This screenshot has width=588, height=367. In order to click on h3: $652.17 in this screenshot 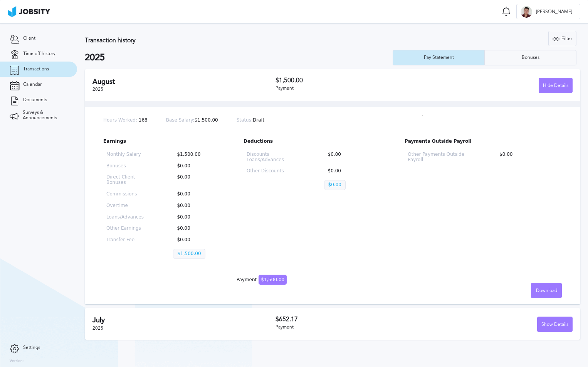, I will do `click(350, 320)`.